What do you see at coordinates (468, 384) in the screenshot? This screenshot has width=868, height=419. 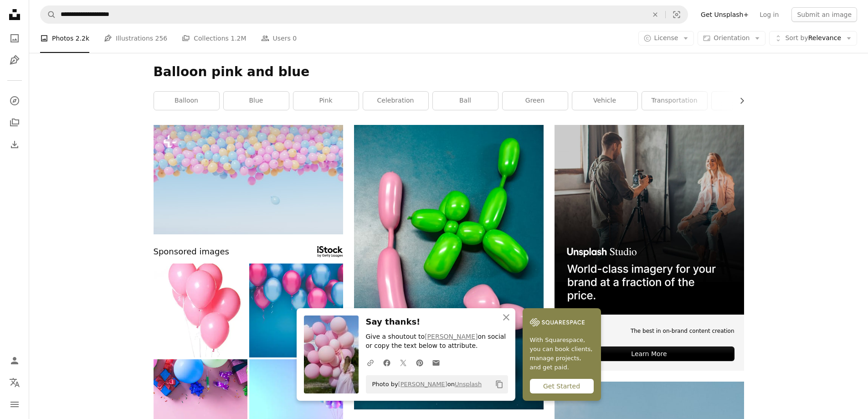 I see `a: Unsplash` at bounding box center [468, 384].